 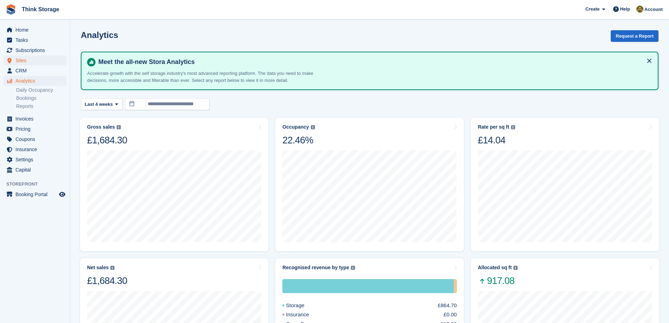 What do you see at coordinates (41, 98) in the screenshot?
I see `a: Bookings` at bounding box center [41, 98].